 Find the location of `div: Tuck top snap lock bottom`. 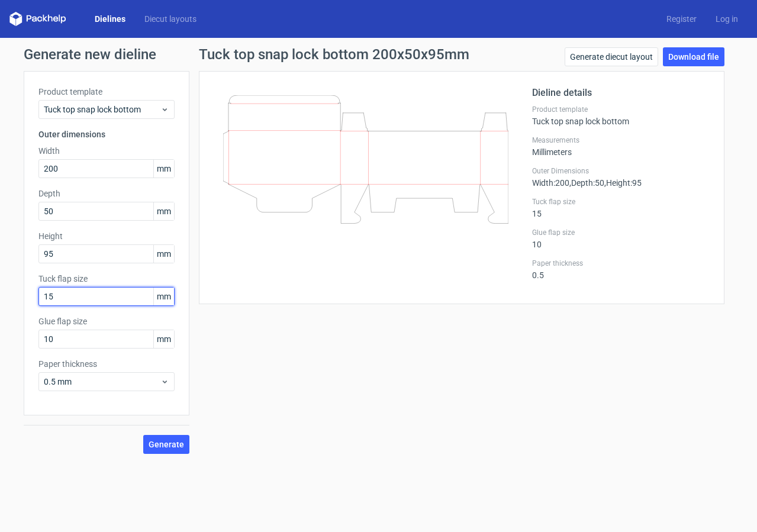

div: Tuck top snap lock bottom is located at coordinates (621, 115).